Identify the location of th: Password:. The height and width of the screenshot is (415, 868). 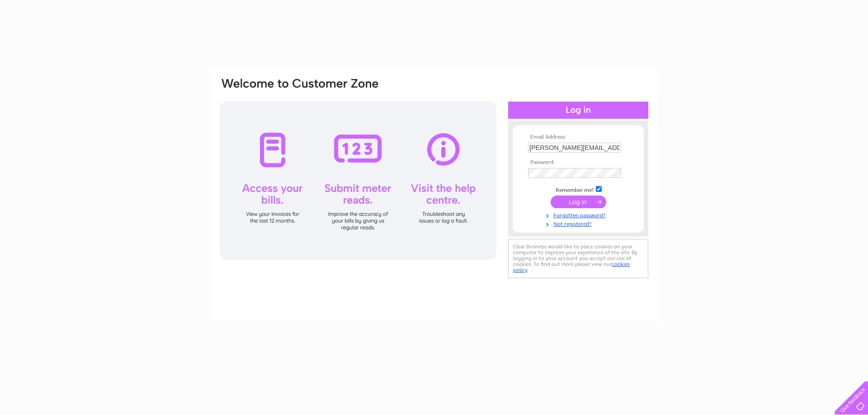
(578, 162).